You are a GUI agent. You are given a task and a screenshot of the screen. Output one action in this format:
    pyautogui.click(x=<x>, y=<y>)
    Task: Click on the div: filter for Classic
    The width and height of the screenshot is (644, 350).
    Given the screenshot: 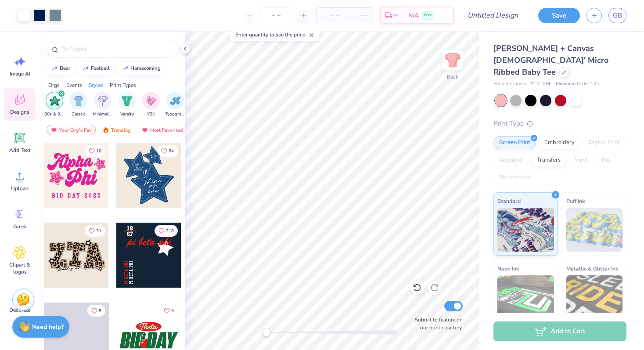 What is the action you would take?
    pyautogui.click(x=79, y=104)
    